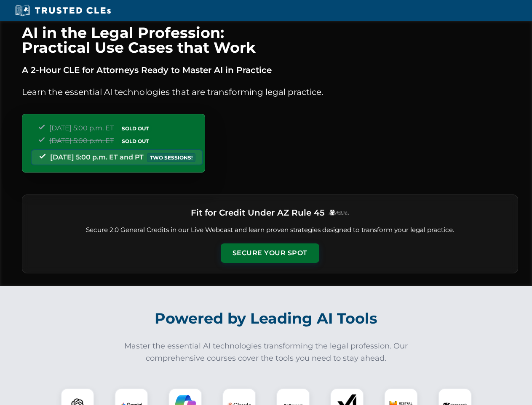 This screenshot has width=532, height=405. Describe the element at coordinates (339, 212) in the screenshot. I see `img: Logo` at that location.